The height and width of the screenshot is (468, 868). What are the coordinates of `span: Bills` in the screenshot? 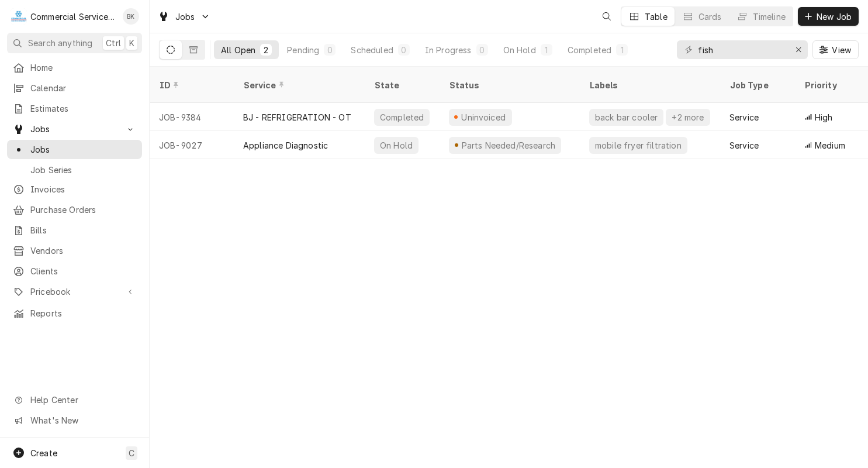 It's located at (83, 230).